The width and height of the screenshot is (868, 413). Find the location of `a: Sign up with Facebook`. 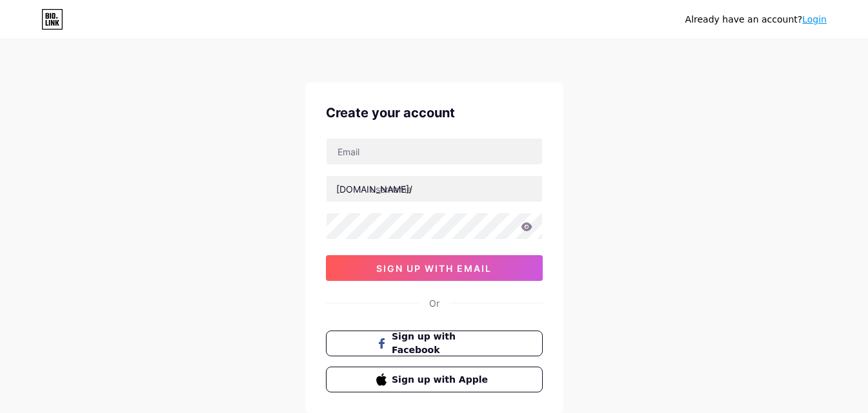

a: Sign up with Facebook is located at coordinates (434, 344).